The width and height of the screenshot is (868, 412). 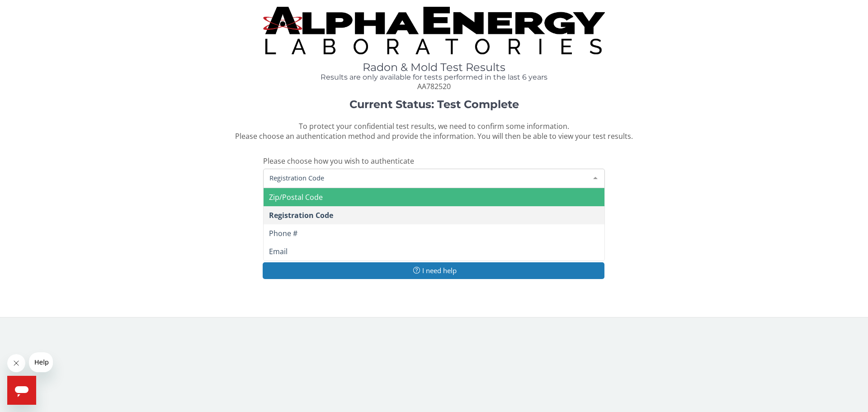 I want to click on strong: Current Status: Test Complete, so click(x=434, y=104).